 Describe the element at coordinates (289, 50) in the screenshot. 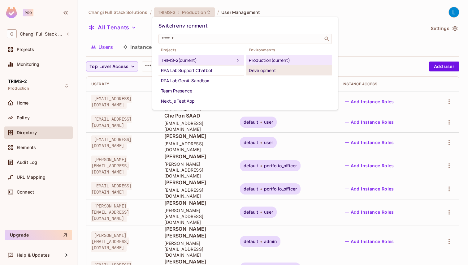

I see `span: Environments` at that location.